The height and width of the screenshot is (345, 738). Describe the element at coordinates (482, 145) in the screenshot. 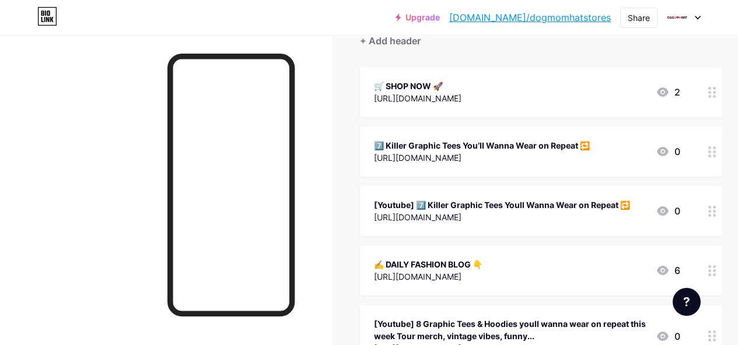

I see `div: 7️⃣ Killer Graphic Tees You’ll Wanna Wear on Repeat 🔁` at that location.